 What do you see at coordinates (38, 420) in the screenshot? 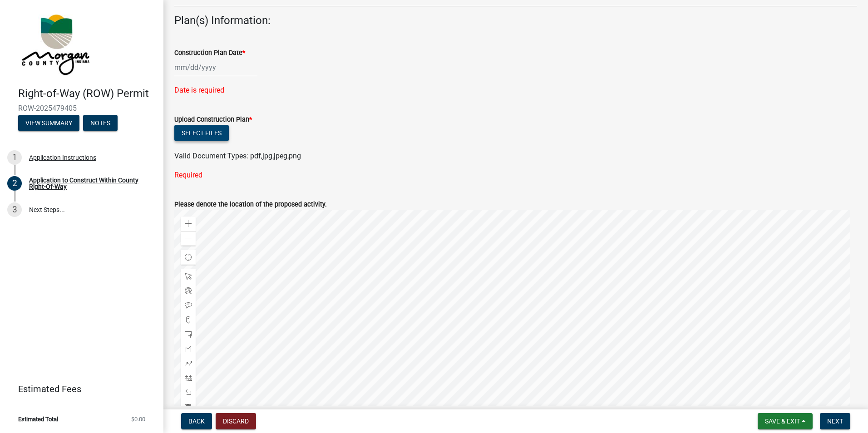
I see `span: Estimated Total` at bounding box center [38, 420].